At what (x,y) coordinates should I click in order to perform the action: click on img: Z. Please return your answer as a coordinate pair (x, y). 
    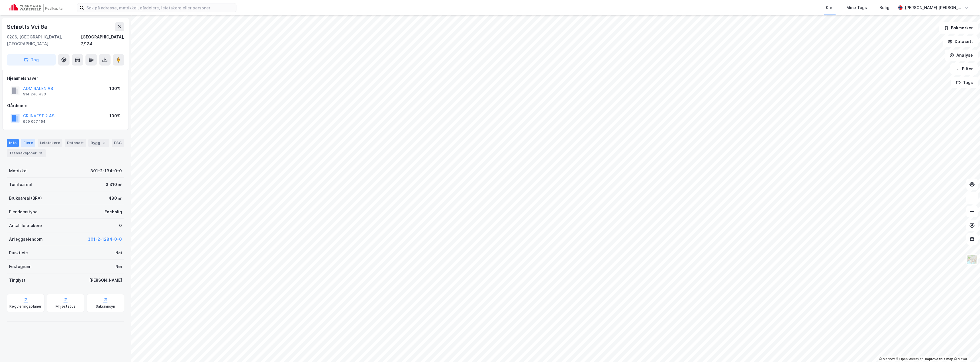
    Looking at the image, I should click on (973, 259).